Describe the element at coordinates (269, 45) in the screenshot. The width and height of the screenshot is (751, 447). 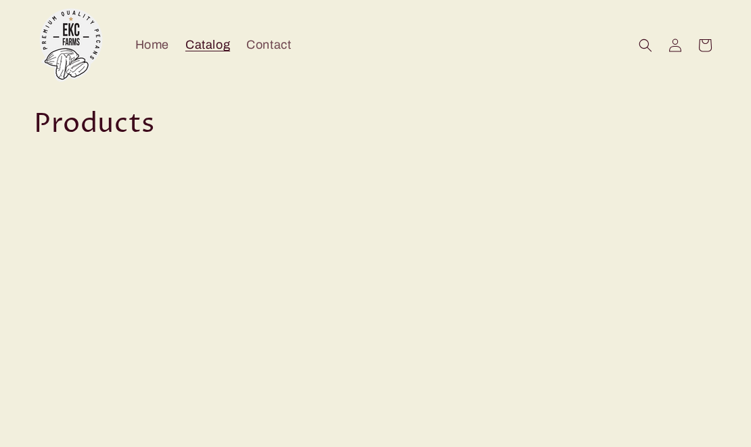
I see `a: Contact` at that location.